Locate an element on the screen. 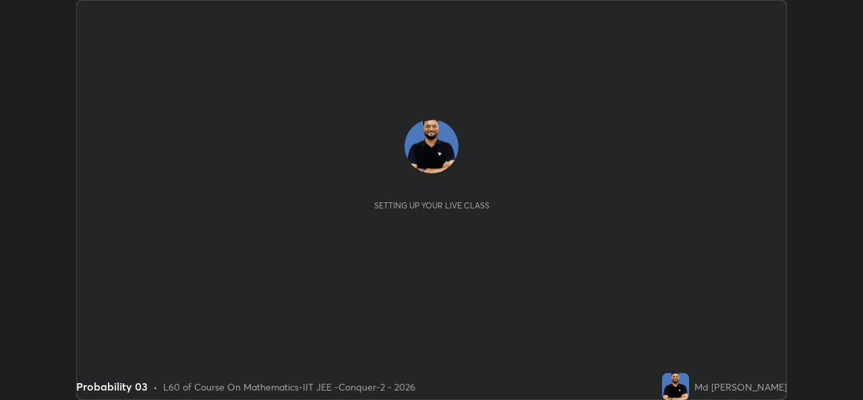 This screenshot has height=400, width=863. div: Setting up your live class is located at coordinates (432, 205).